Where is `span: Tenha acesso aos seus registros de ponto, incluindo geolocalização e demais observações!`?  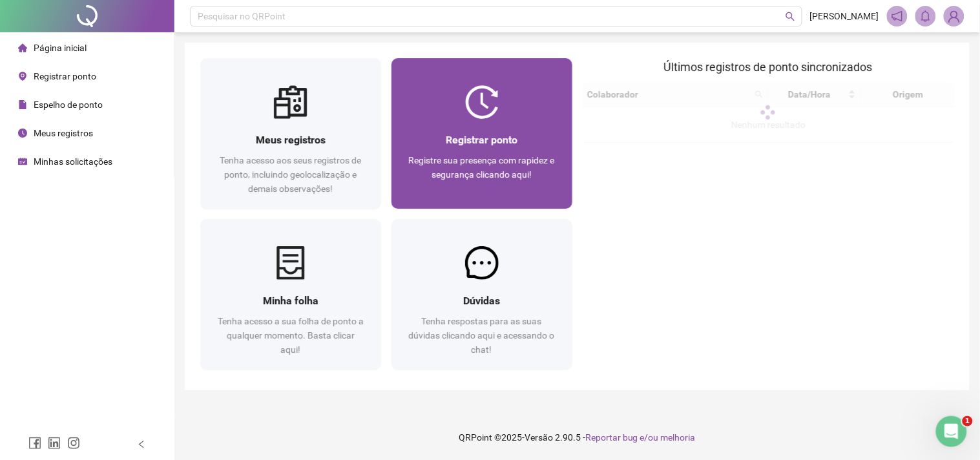 span: Tenha acesso aos seus registros de ponto, incluindo geolocalização e demais observações! is located at coordinates (290, 175).